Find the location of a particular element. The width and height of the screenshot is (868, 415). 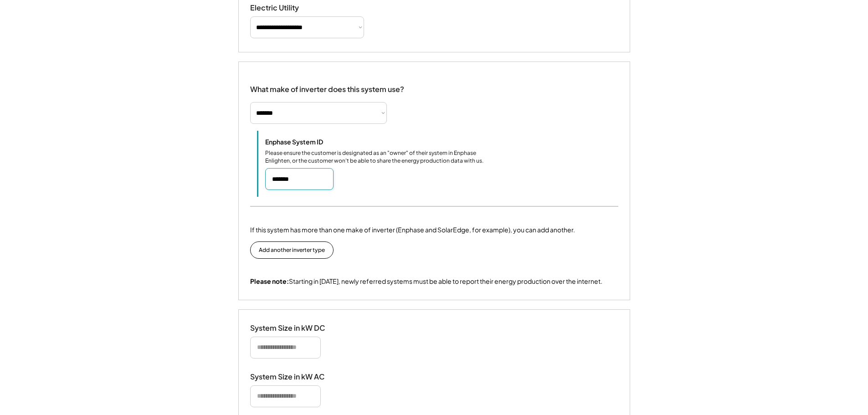

div: If this system has more than one make of inverter (Enphase and SolarEdge, for example), you can a... is located at coordinates (412, 230).